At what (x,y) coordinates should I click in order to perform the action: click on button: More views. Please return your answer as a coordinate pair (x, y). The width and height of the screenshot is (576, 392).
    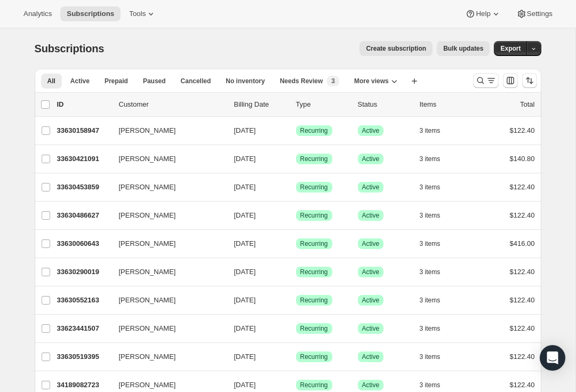
    Looking at the image, I should click on (375, 81).